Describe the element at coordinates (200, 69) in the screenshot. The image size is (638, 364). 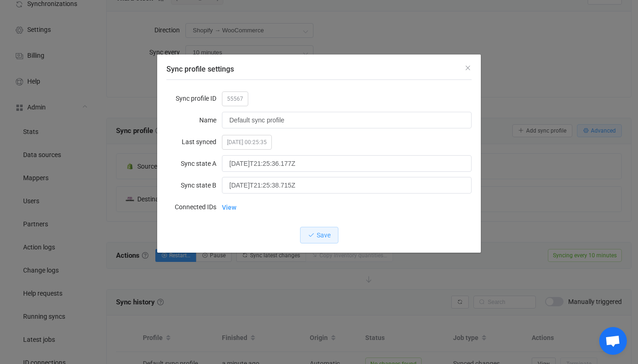
I see `span: Sync profile settings` at that location.